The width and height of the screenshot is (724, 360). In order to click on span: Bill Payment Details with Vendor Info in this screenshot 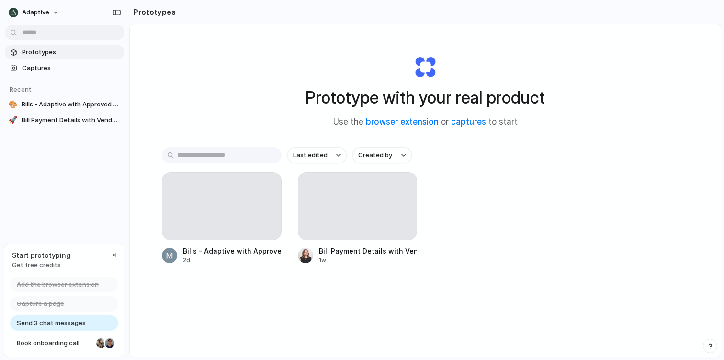, I will do `click(71, 120)`.